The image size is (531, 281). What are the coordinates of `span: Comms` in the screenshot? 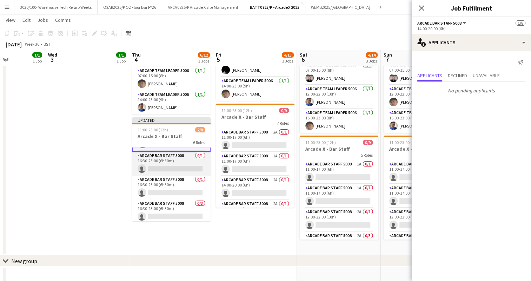 It's located at (63, 20).